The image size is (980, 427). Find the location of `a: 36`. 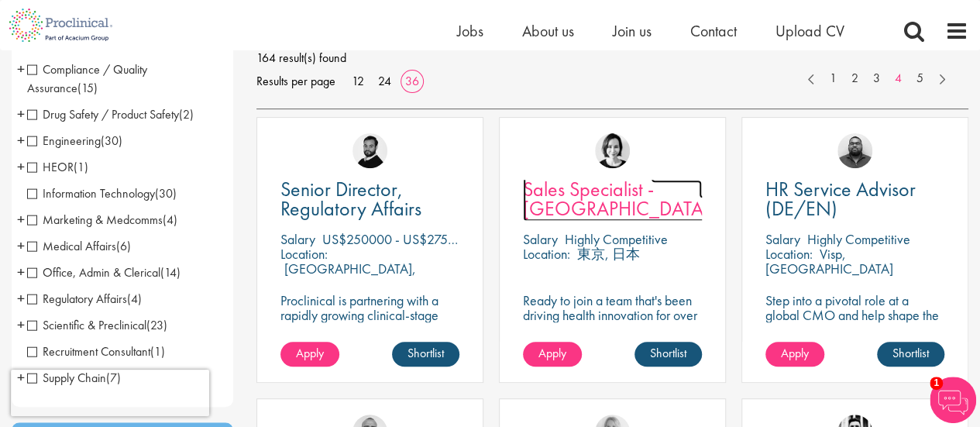

a: 36 is located at coordinates (412, 81).